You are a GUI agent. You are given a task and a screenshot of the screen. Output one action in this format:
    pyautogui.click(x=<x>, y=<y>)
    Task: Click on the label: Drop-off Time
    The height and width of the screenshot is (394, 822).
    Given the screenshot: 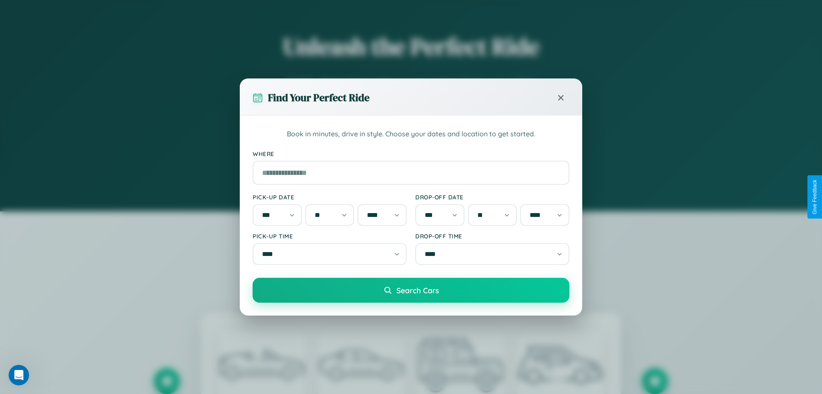 What is the action you would take?
    pyautogui.click(x=493, y=236)
    